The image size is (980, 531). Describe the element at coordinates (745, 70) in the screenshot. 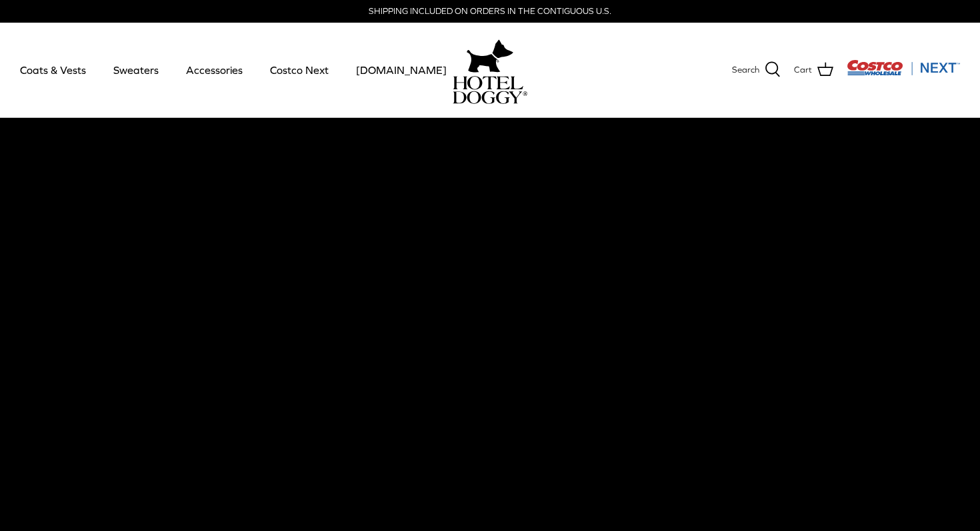

I see `span: Search` at that location.